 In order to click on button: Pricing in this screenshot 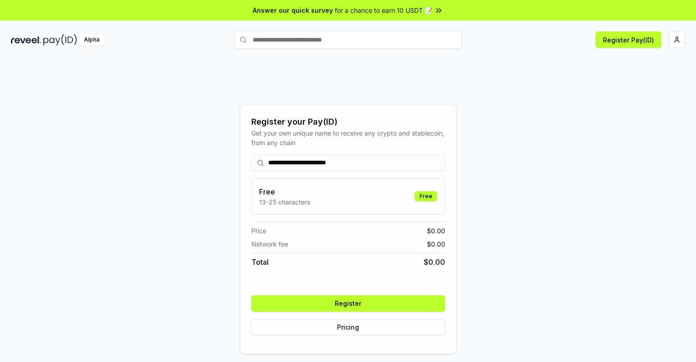, I will do `click(348, 327)`.